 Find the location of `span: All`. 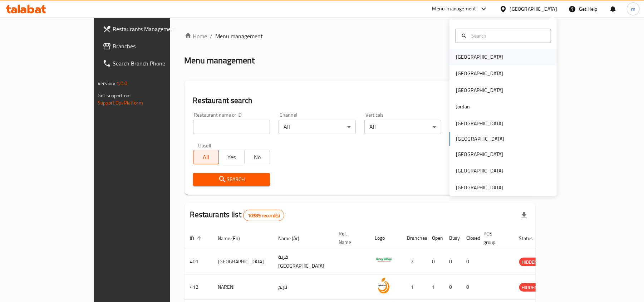

span: All is located at coordinates (206, 157).